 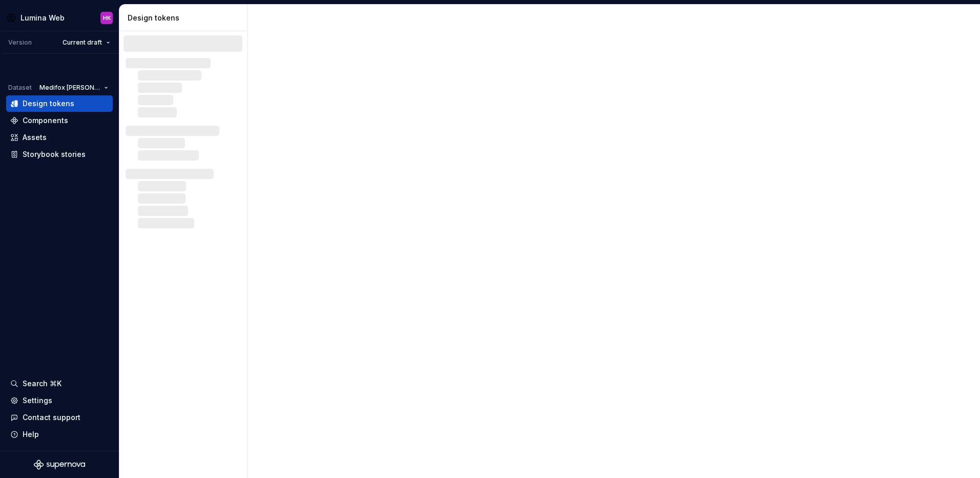 What do you see at coordinates (59, 417) in the screenshot?
I see `button: Contact support` at bounding box center [59, 417].